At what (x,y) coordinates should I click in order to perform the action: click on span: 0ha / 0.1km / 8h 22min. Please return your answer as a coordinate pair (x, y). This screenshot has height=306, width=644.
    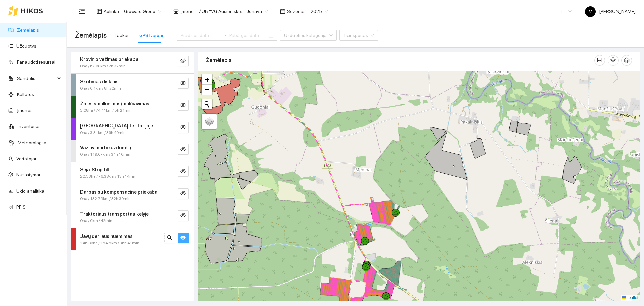
    Looking at the image, I should click on (101, 88).